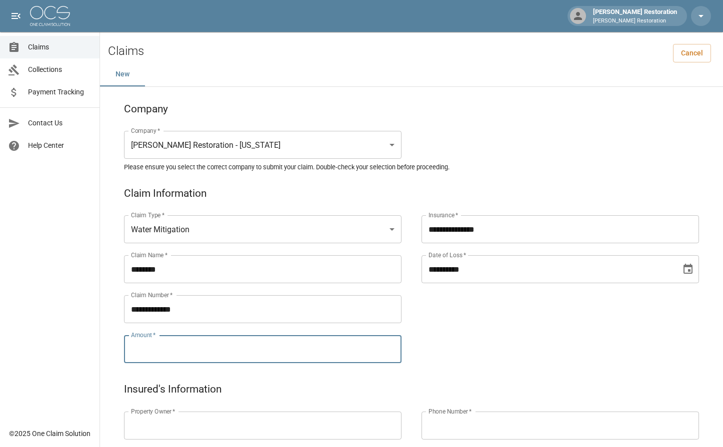 Image resolution: width=723 pixels, height=447 pixels. Describe the element at coordinates (59, 92) in the screenshot. I see `span: Payment Tracking` at that location.